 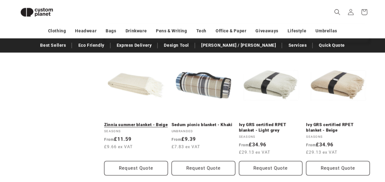 I want to click on a: Lifestyle, so click(x=297, y=31).